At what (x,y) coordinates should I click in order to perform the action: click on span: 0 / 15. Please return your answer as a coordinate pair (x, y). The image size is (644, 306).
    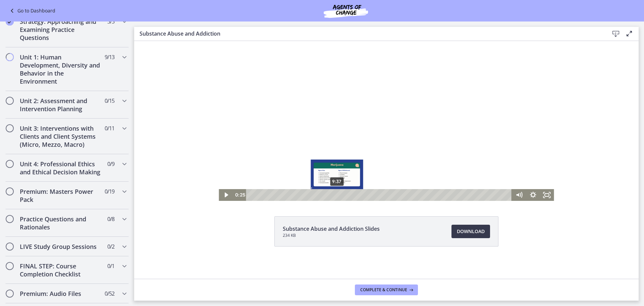
    Looking at the image, I should click on (109, 101).